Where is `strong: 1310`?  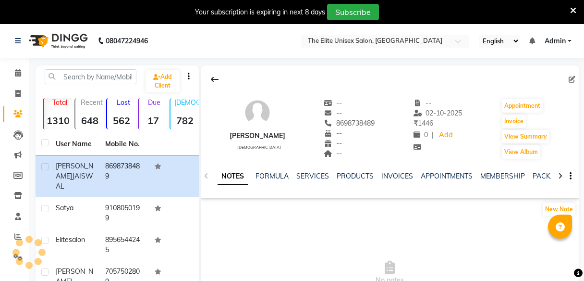
strong: 1310 is located at coordinates (58, 120).